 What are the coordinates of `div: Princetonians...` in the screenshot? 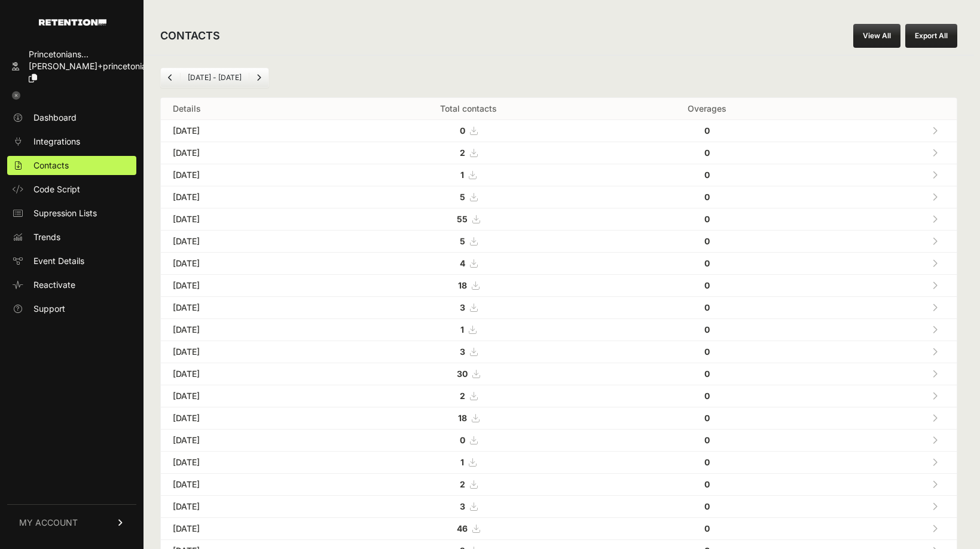 It's located at (94, 55).